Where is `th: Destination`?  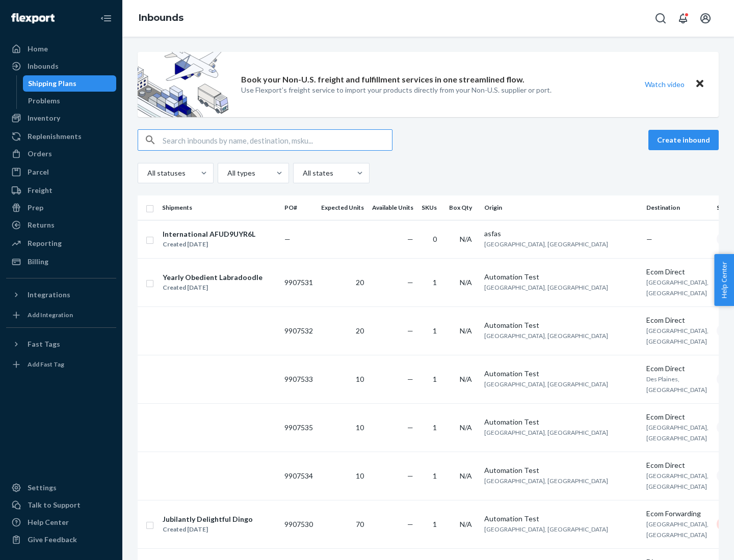
th: Destination is located at coordinates (677, 208).